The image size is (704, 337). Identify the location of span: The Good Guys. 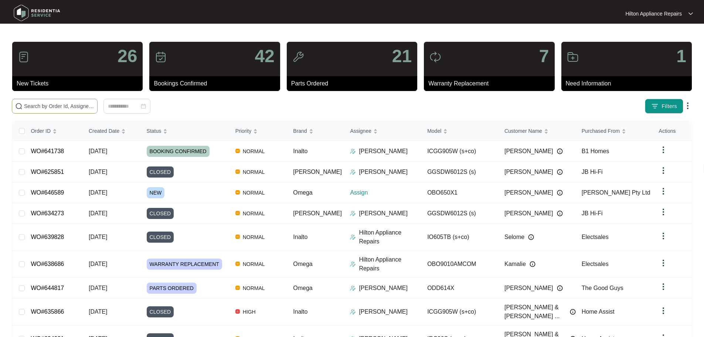
(602, 287).